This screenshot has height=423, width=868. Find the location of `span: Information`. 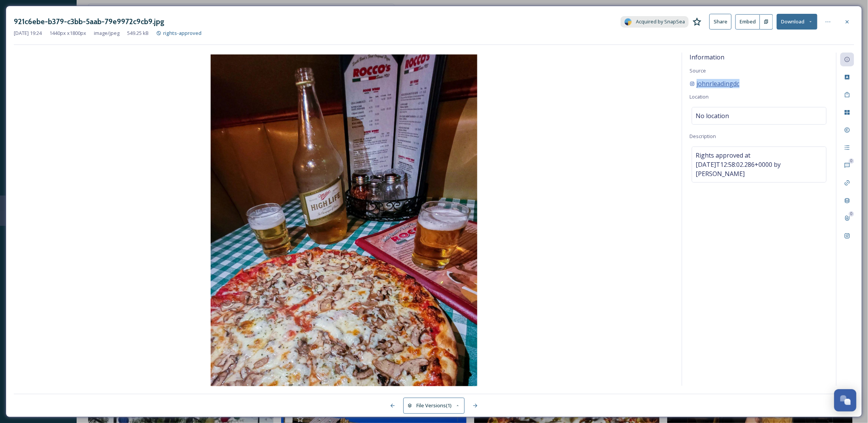

span: Information is located at coordinates (707, 58).